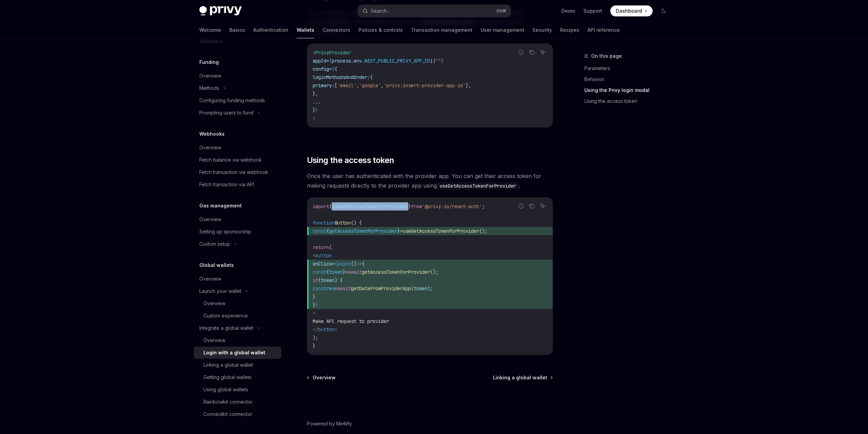 Image resolution: width=868 pixels, height=434 pixels. What do you see at coordinates (234, 172) in the screenshot?
I see `div: Fetch transaction via webhook` at bounding box center [234, 172].